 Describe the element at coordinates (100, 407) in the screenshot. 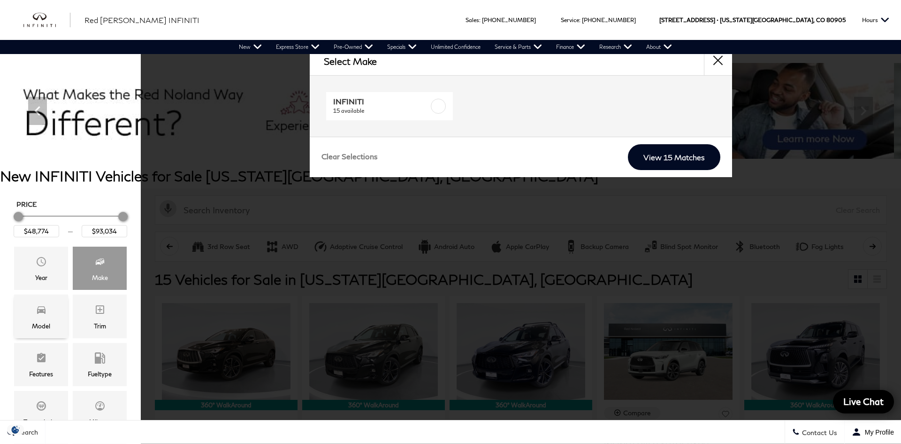

I see `span: Mileage` at that location.